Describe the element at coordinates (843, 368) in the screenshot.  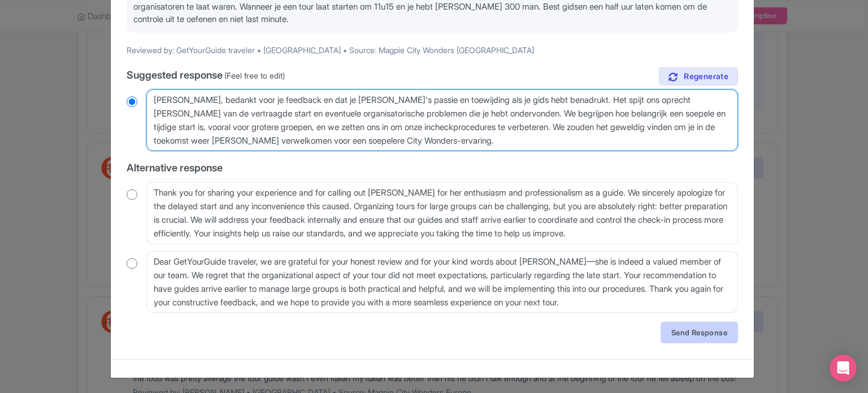
I see `div: Open Intercom Messenger` at that location.